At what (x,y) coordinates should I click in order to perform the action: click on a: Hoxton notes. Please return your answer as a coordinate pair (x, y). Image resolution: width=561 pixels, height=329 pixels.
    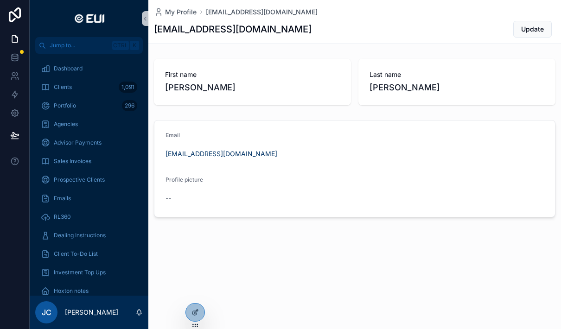
    Looking at the image, I should click on (89, 291).